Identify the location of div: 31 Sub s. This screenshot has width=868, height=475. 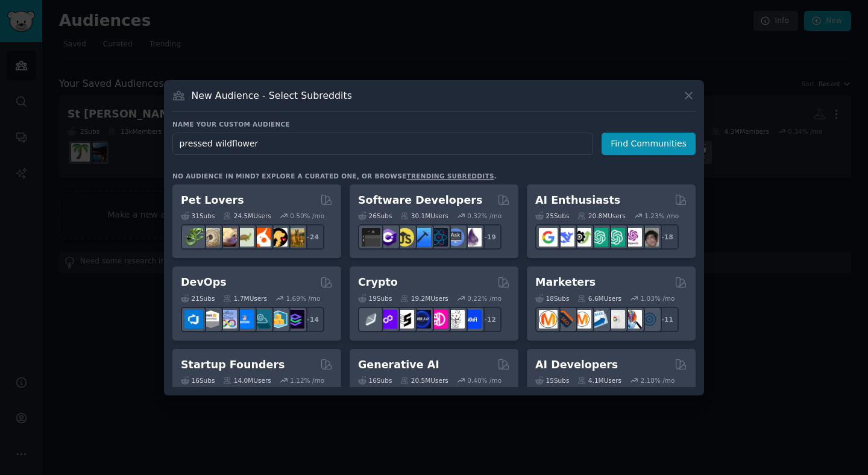
(198, 216).